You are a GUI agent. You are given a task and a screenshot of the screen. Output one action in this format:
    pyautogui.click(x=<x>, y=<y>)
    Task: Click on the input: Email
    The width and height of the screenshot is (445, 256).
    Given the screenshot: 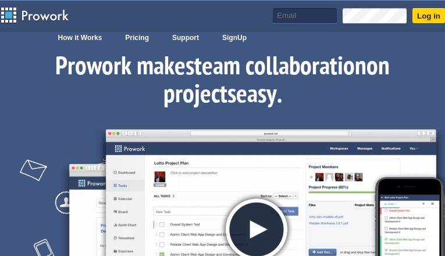 What is the action you would take?
    pyautogui.click(x=305, y=16)
    